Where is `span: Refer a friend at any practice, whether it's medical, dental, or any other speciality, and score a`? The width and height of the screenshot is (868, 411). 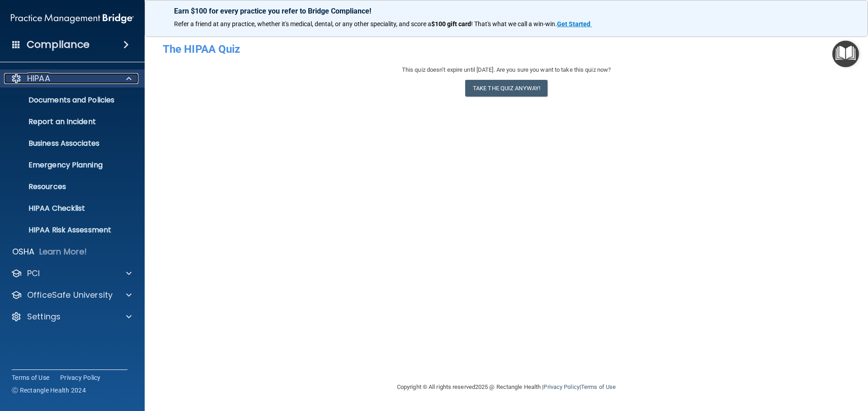
span: Refer a friend at any practice, whether it's medical, dental, or any other speciality, and score a is located at coordinates (303, 24).